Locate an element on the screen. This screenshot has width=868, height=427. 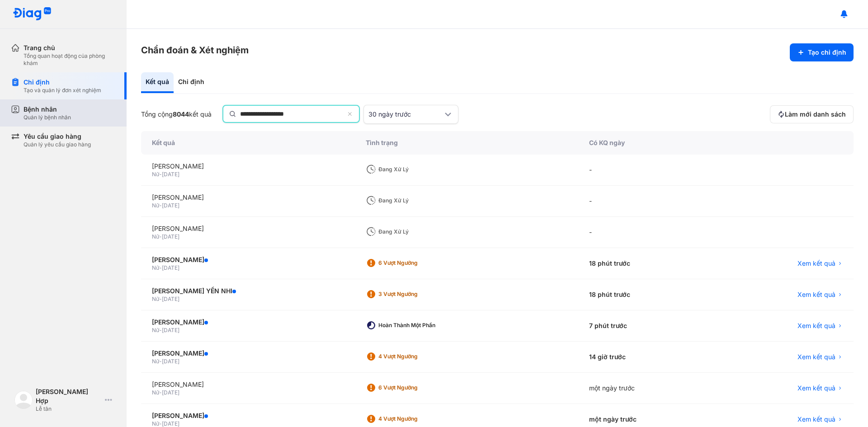
div: Trang chủ is located at coordinates (70, 48).